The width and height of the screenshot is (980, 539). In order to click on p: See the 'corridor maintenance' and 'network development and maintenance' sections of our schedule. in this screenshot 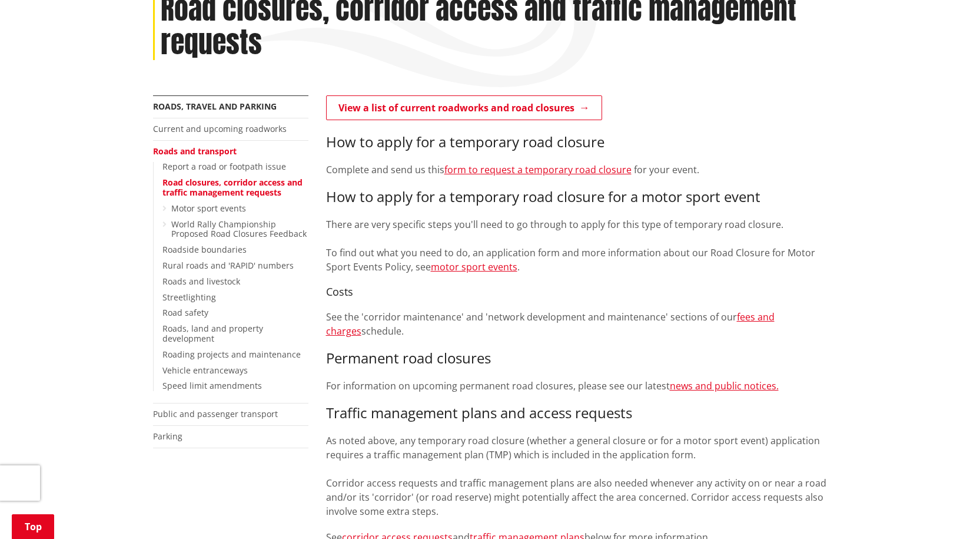, I will do `click(576, 324)`.